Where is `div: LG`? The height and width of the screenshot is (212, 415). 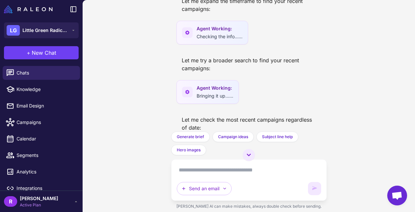
div: LG is located at coordinates (13, 30).